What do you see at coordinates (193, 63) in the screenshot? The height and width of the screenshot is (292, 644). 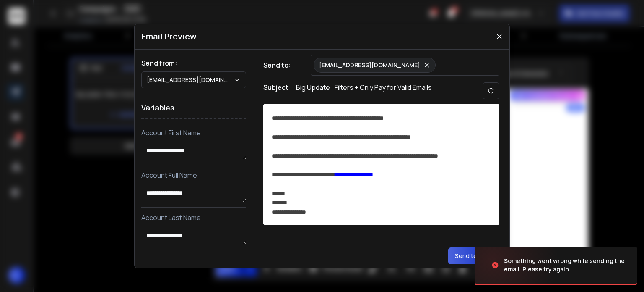 I see `h1: Send from:` at bounding box center [193, 63].